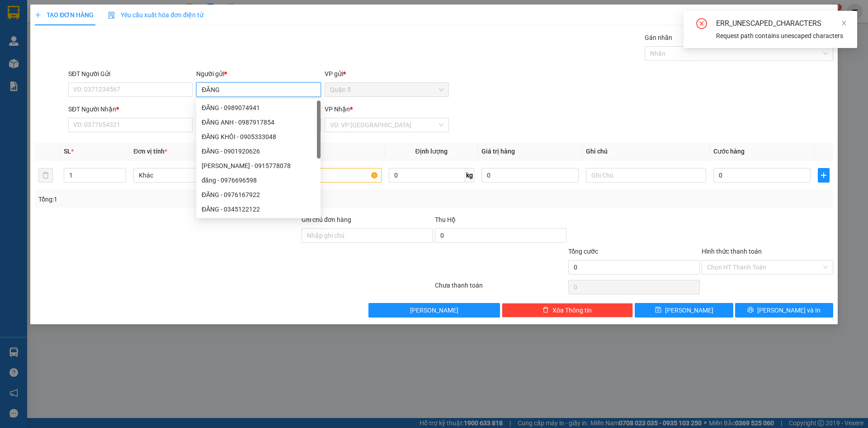  I want to click on div: ĐĂNG - 0976167922, so click(258, 194).